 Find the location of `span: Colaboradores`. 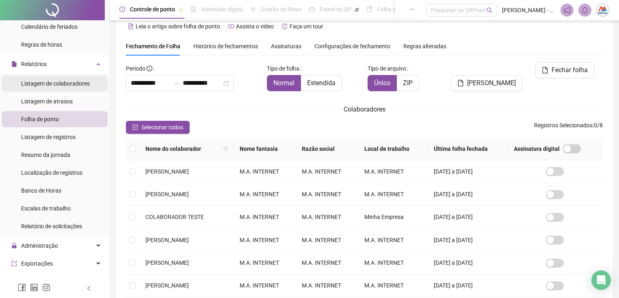

span: Colaboradores is located at coordinates (364, 109).